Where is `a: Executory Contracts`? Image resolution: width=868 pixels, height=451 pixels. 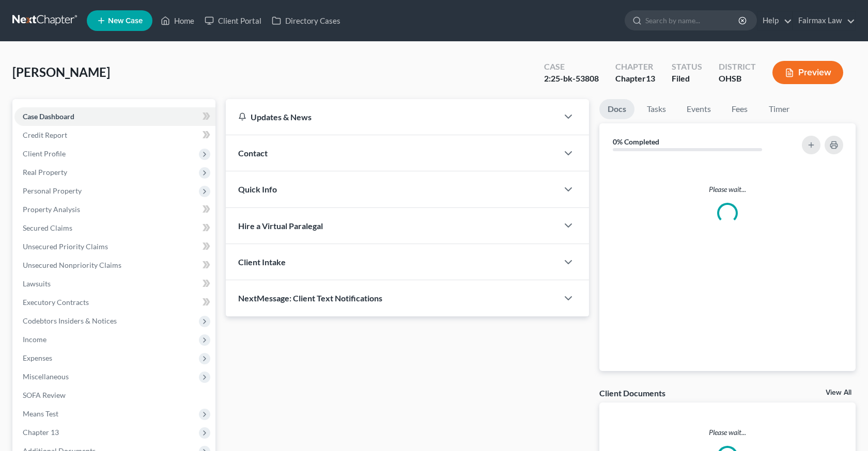
a: Executory Contracts is located at coordinates (115, 302).